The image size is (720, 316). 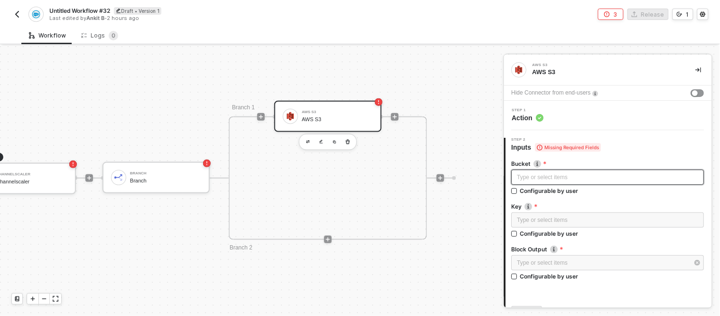 What do you see at coordinates (528, 118) in the screenshot?
I see `span: Action` at bounding box center [528, 118].